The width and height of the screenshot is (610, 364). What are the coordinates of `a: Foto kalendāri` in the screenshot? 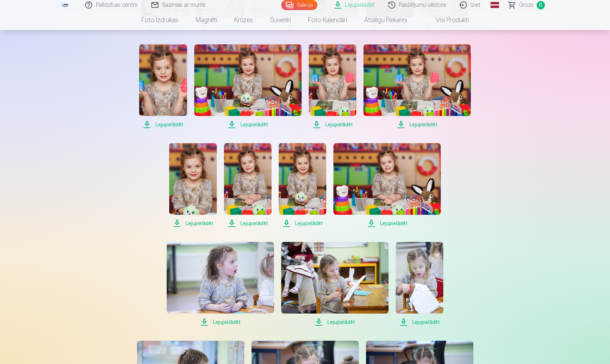 It's located at (327, 20).